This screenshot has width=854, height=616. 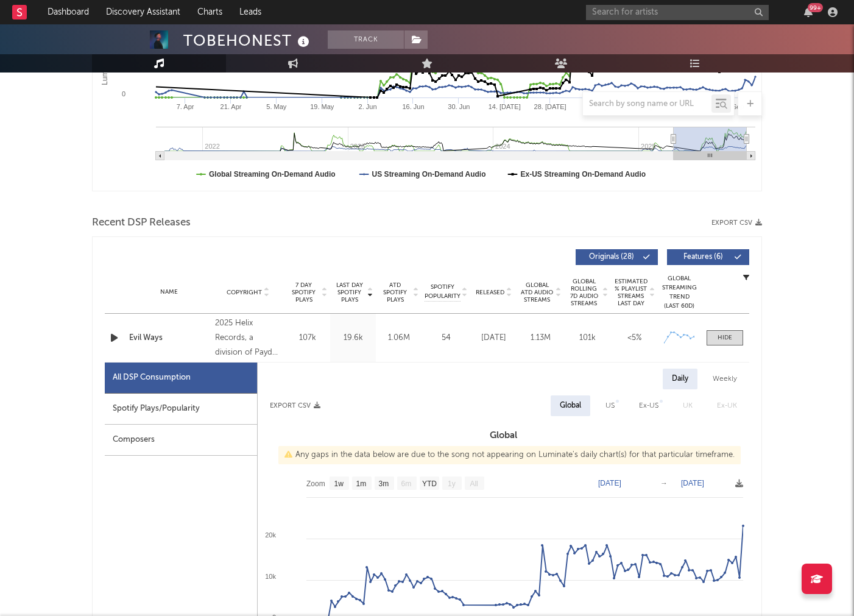 What do you see at coordinates (245, 293) in the screenshot?
I see `span: Copyright` at bounding box center [245, 293].